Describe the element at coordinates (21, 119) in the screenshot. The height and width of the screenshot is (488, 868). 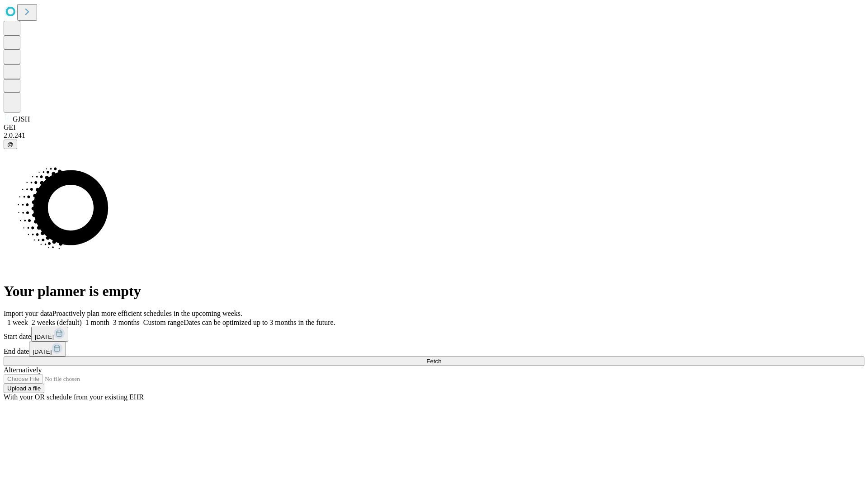
I see `span: GJSH` at that location.